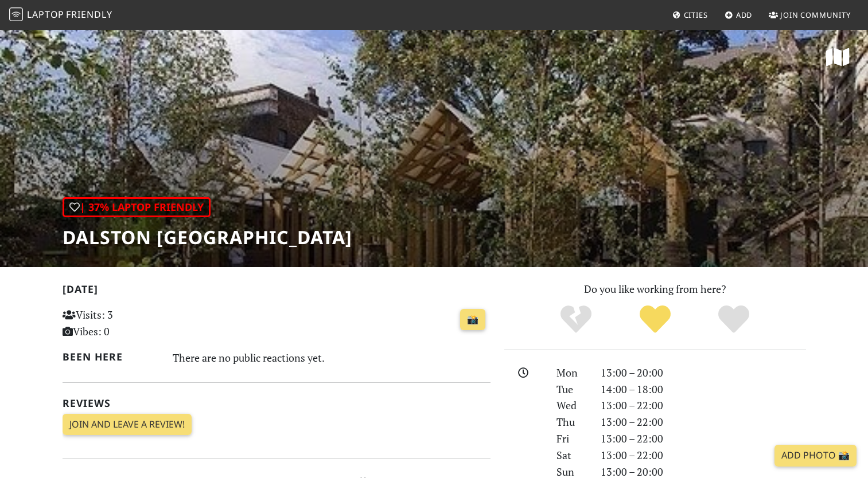 Image resolution: width=868 pixels, height=478 pixels. What do you see at coordinates (571, 405) in the screenshot?
I see `div: Wed` at bounding box center [571, 405].